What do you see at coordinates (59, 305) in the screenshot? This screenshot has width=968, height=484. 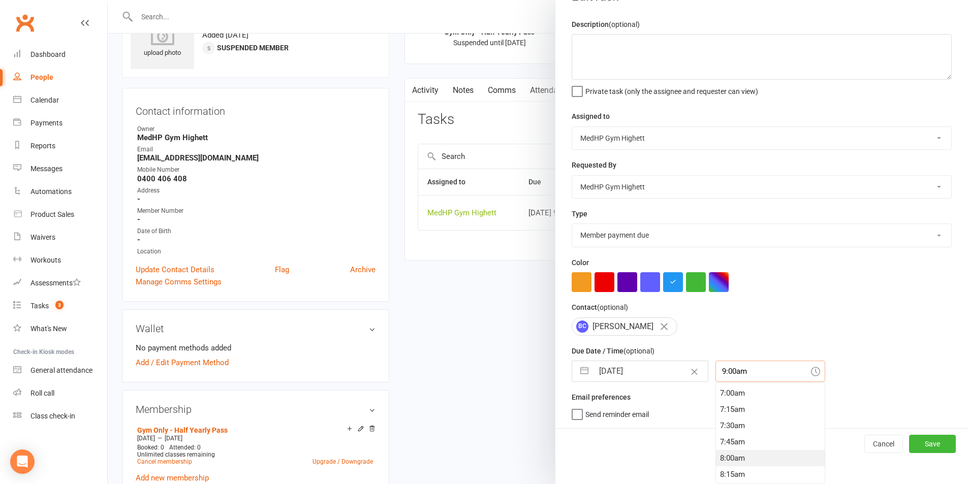 I see `span: 3` at bounding box center [59, 305].